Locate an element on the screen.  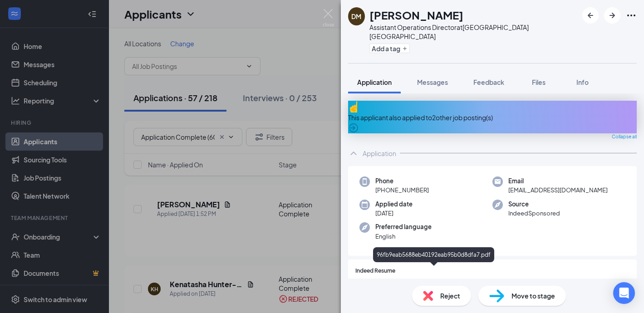
div: Application is located at coordinates (379, 153).